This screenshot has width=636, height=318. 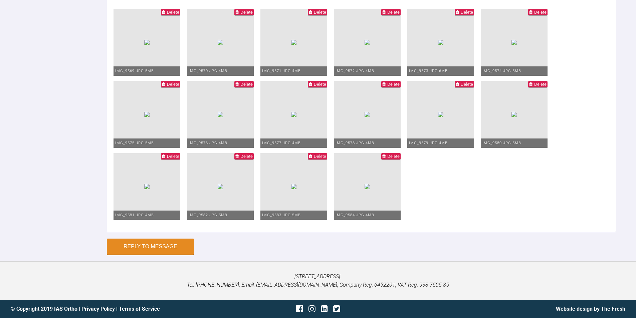 I want to click on span: IMG_9581.JPG - 4MB, so click(x=135, y=215).